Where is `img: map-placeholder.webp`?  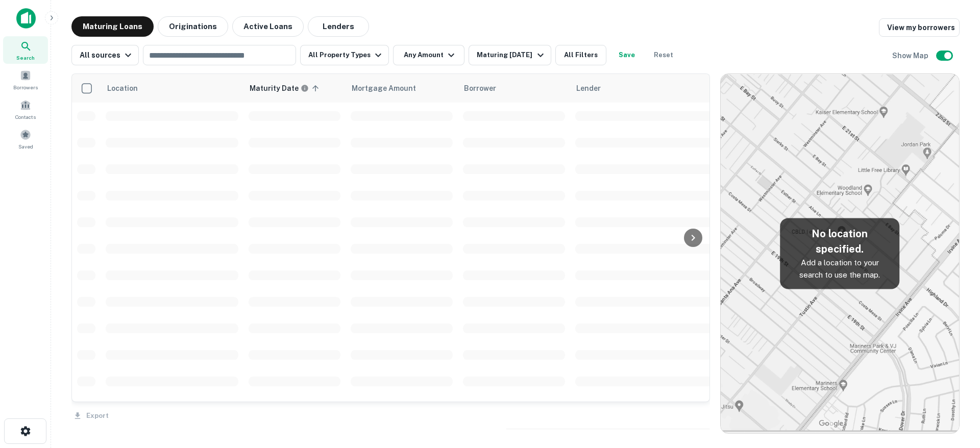
img: map-placeholder.webp is located at coordinates (840, 254).